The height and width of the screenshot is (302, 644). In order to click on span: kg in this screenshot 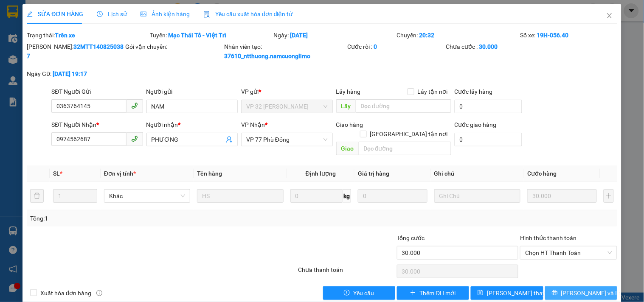, I will do `click(347, 196)`.